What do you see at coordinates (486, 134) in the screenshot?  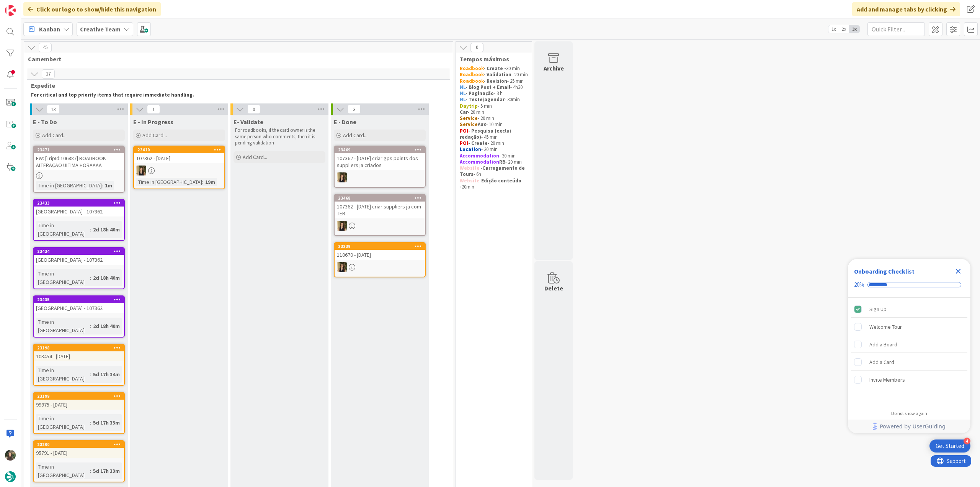 I see `strong: - Pesquisa (exclui redação)` at bounding box center [486, 134].